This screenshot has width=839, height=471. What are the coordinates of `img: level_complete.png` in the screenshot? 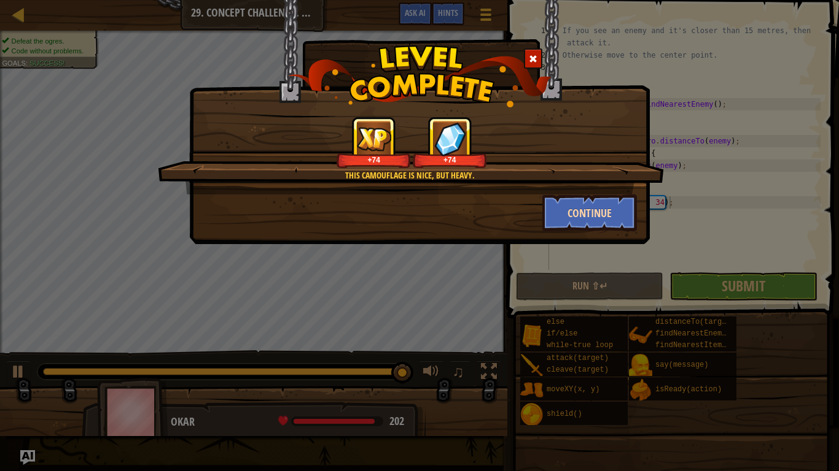 It's located at (419, 76).